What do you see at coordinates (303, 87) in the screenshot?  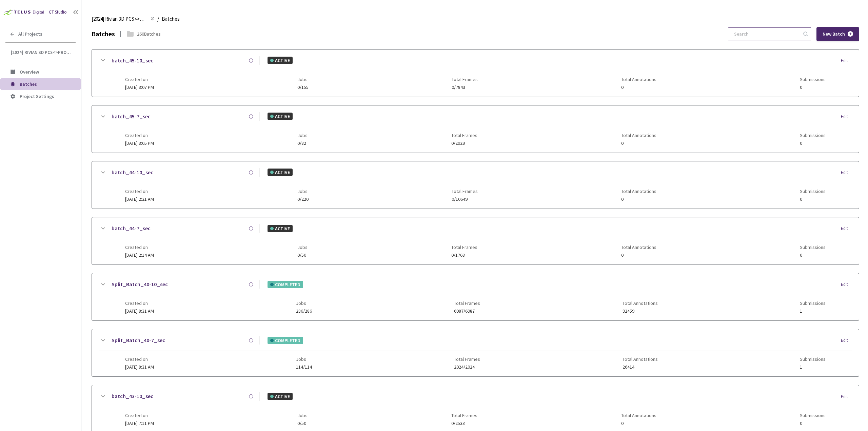 I see `span: 0/155` at bounding box center [303, 87].